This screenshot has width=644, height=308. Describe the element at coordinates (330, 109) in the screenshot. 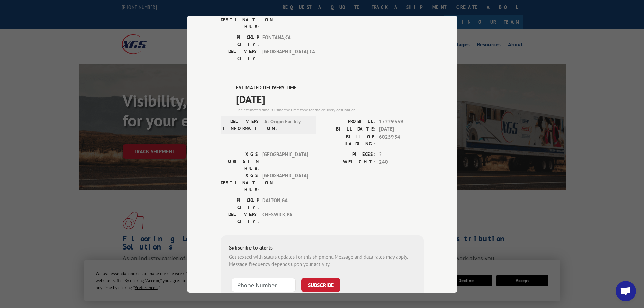

I see `div: The estimated time is using the time zone for the delivery destination.` at that location.